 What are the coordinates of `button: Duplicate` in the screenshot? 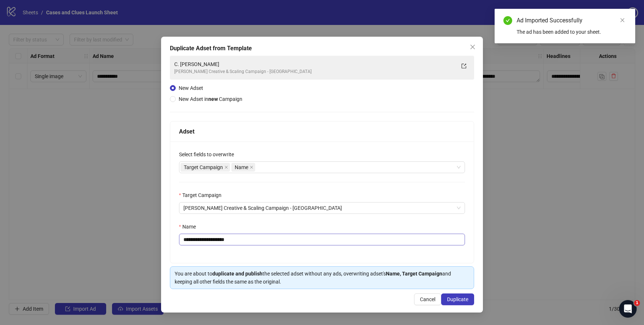 It's located at (458, 299).